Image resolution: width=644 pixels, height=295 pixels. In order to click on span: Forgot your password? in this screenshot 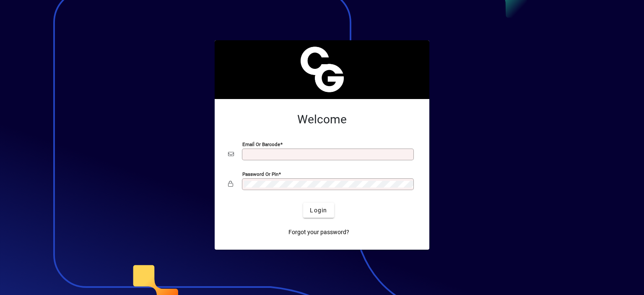, I will do `click(319, 232)`.